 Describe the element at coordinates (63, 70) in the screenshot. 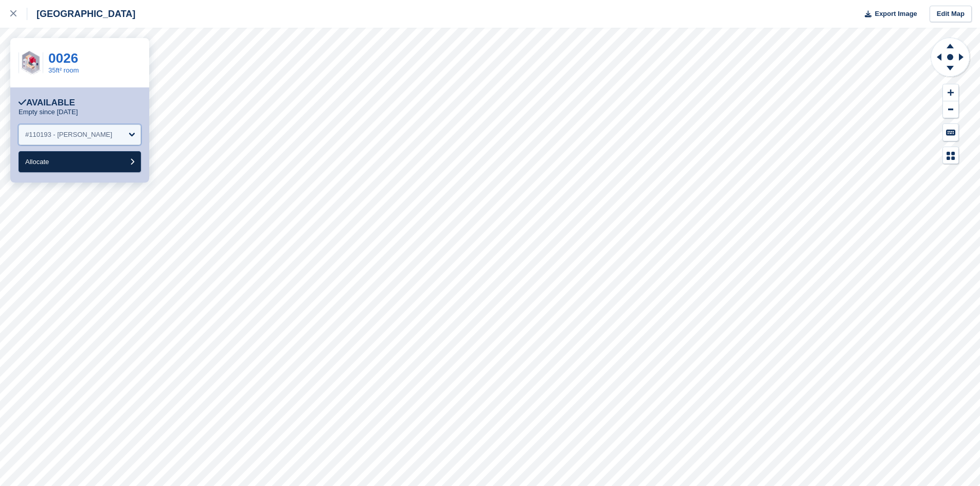

I see `a: 35ft² room` at that location.